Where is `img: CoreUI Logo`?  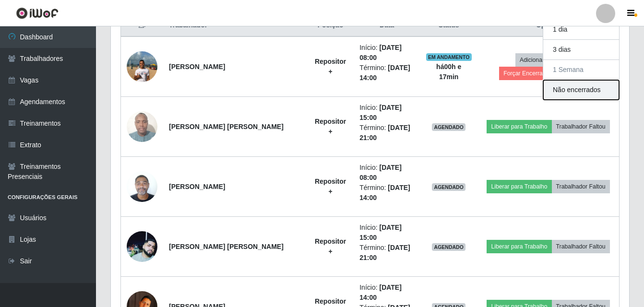 img: CoreUI Logo is located at coordinates (37, 13).